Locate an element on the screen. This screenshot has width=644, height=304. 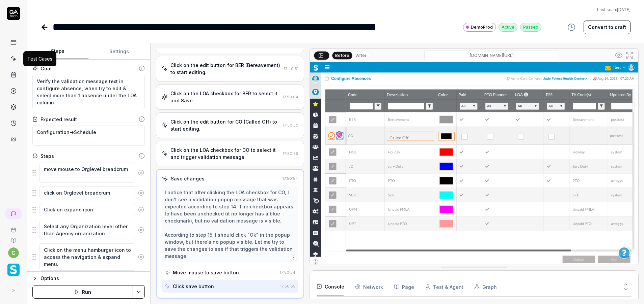
button: Settings is located at coordinates (119, 52).